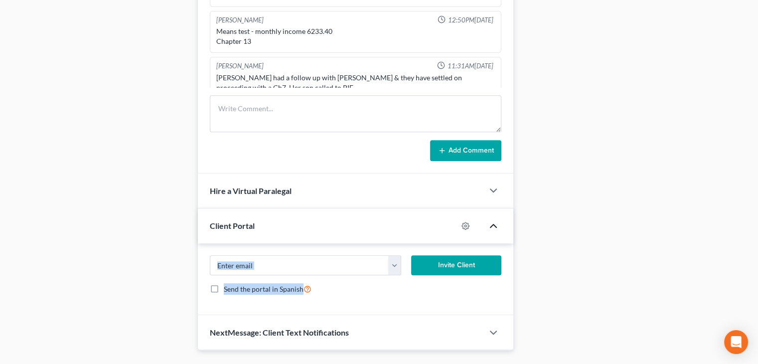 The height and width of the screenshot is (364, 758). I want to click on span: NextMessage: Client Text Notifications, so click(279, 332).